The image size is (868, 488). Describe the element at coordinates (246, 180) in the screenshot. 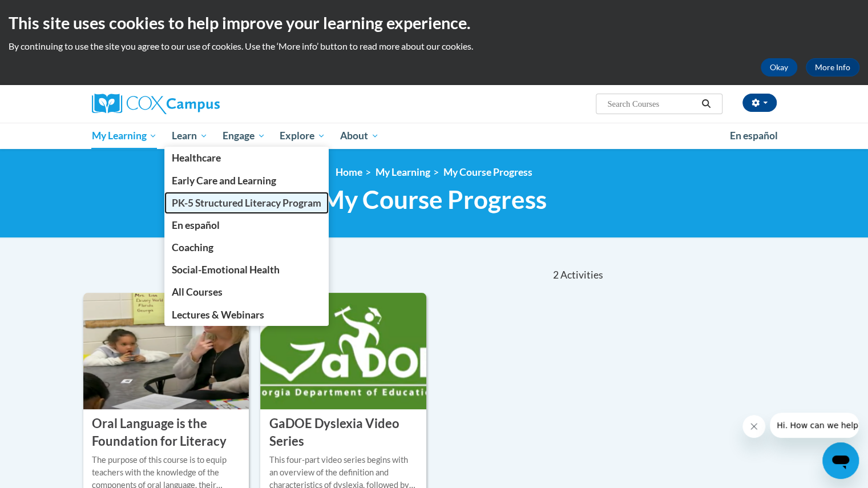

I see `a: Early Care and Learning` at that location.